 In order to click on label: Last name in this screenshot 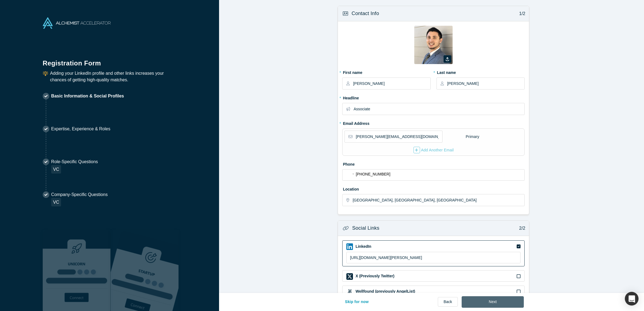, I will do `click(480, 72)`.